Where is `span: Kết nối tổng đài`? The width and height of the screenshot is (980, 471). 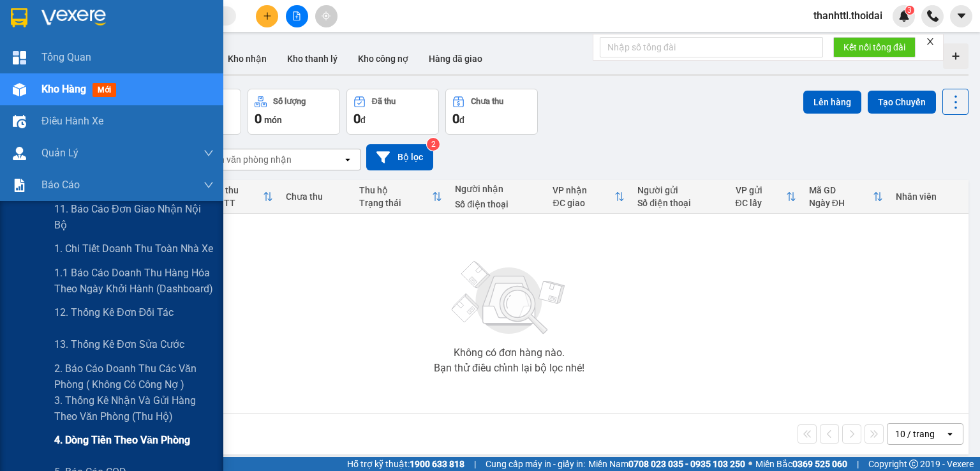
span: Kết nối tổng đài is located at coordinates (874, 47).